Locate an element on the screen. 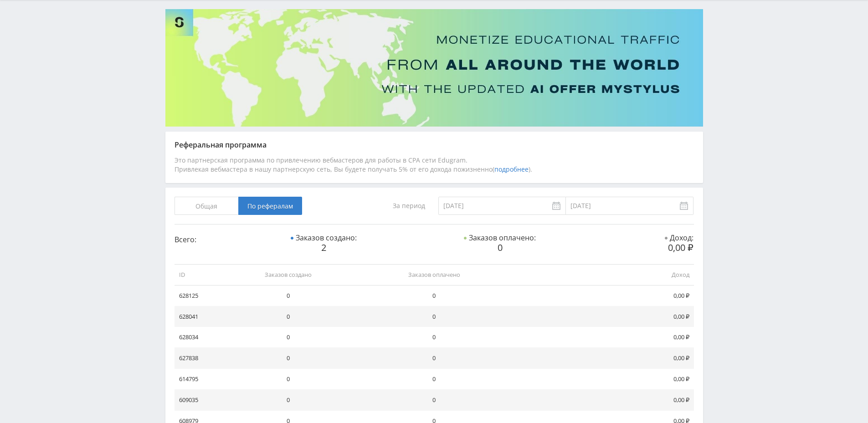 This screenshot has height=423, width=868. div: Всего: is located at coordinates (214, 239).